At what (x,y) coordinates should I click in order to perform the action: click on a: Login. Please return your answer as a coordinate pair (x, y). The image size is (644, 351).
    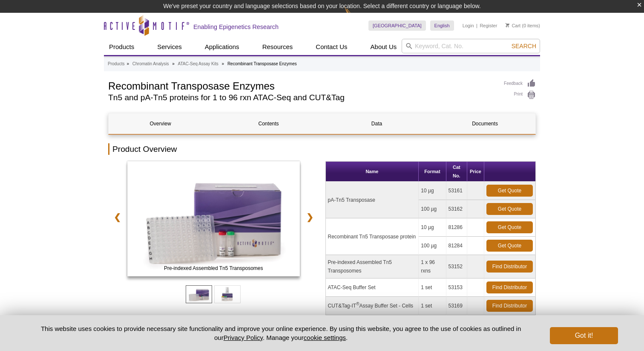
    Looking at the image, I should click on (468, 26).